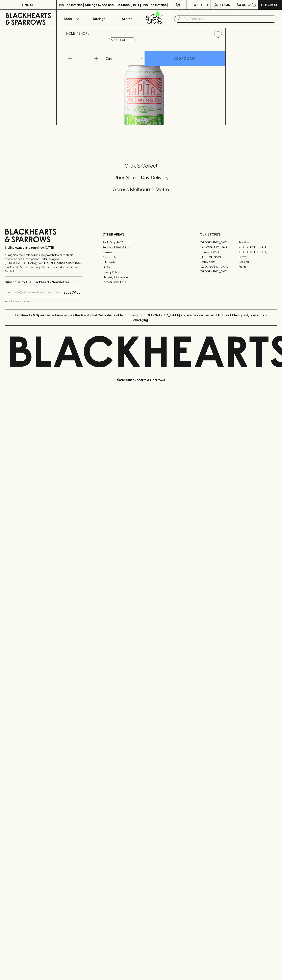 This screenshot has width=282, height=980. I want to click on a: Stores, so click(127, 19).